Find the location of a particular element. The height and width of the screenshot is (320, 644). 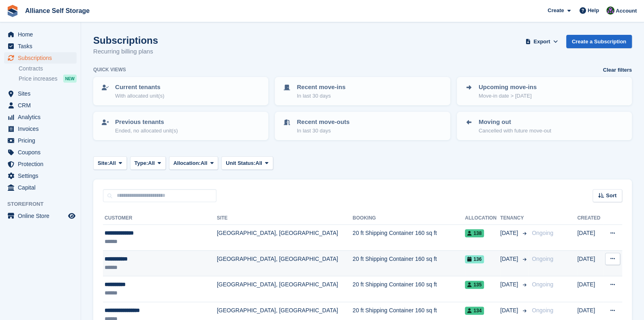

a: Alliance Self Storage is located at coordinates (57, 10).